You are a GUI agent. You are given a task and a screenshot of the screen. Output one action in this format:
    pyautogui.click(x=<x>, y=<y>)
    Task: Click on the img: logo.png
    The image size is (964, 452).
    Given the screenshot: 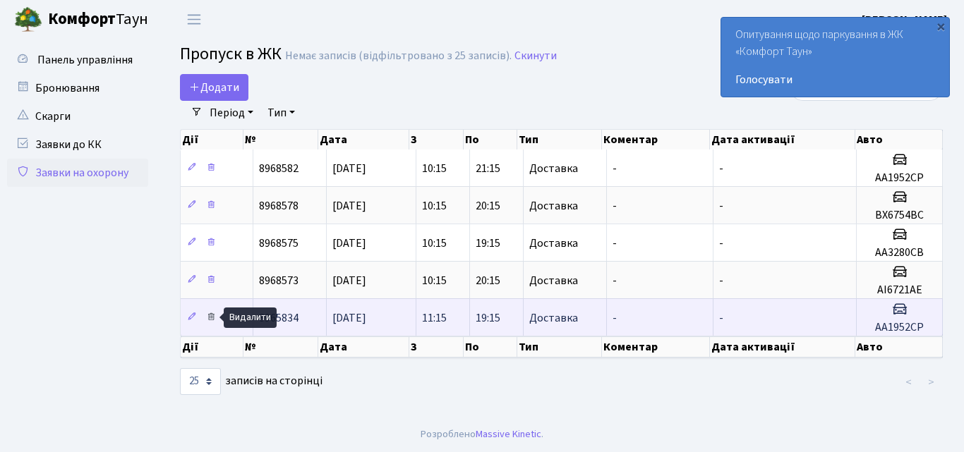 What is the action you would take?
    pyautogui.click(x=28, y=20)
    